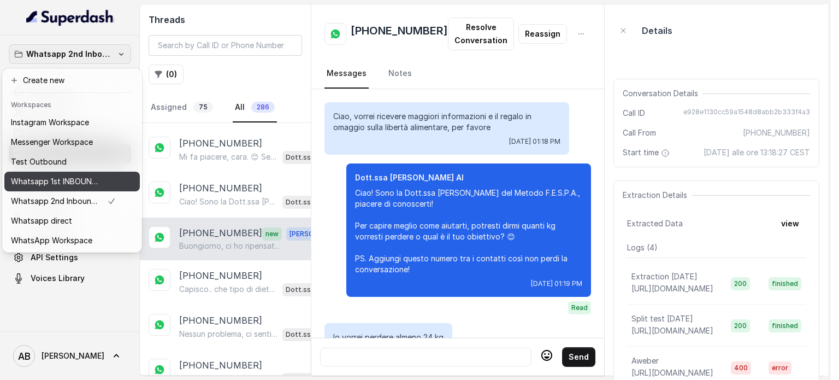  I want to click on p: WhatsApp Workspace, so click(51, 240).